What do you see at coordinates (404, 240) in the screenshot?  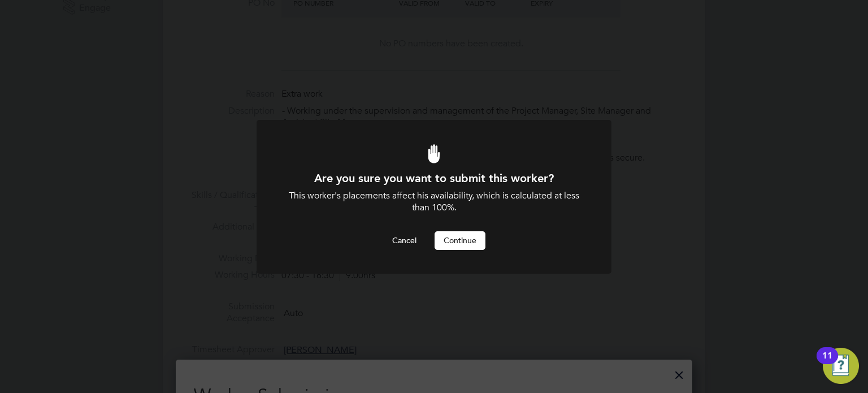 I see `button: Cancel` at bounding box center [404, 240].